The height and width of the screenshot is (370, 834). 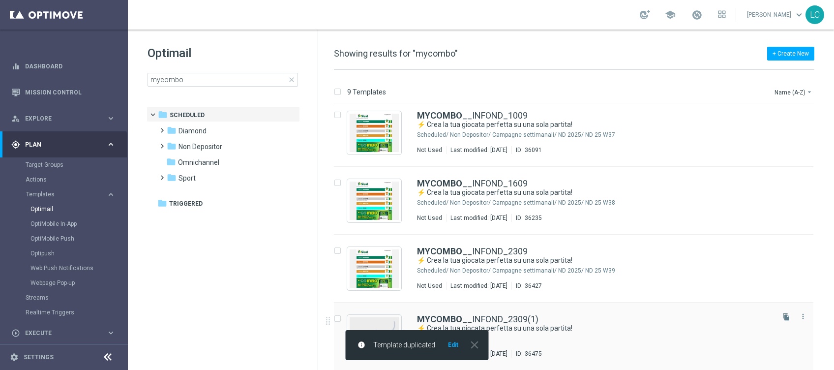 What do you see at coordinates (799, 15) in the screenshot?
I see `span: keyboard_arrow_down` at bounding box center [799, 15].